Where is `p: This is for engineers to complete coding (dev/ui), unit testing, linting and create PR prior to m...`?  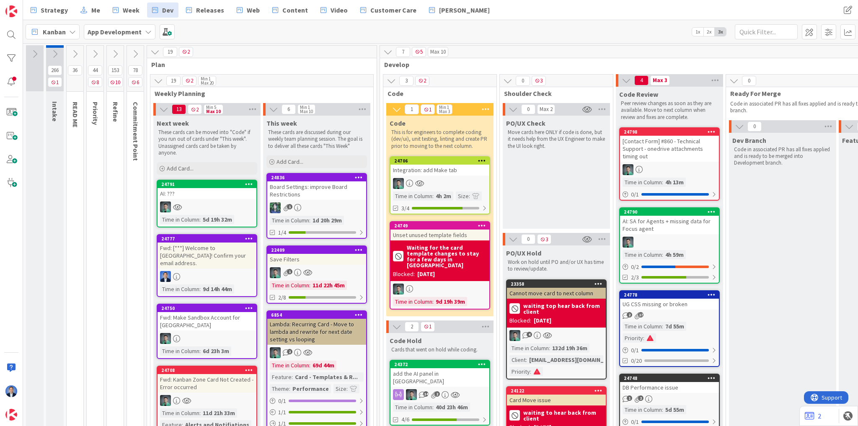
p: This is for engineers to complete coding (dev/ui), unit testing, linting and create PR prior to m... is located at coordinates (440, 139).